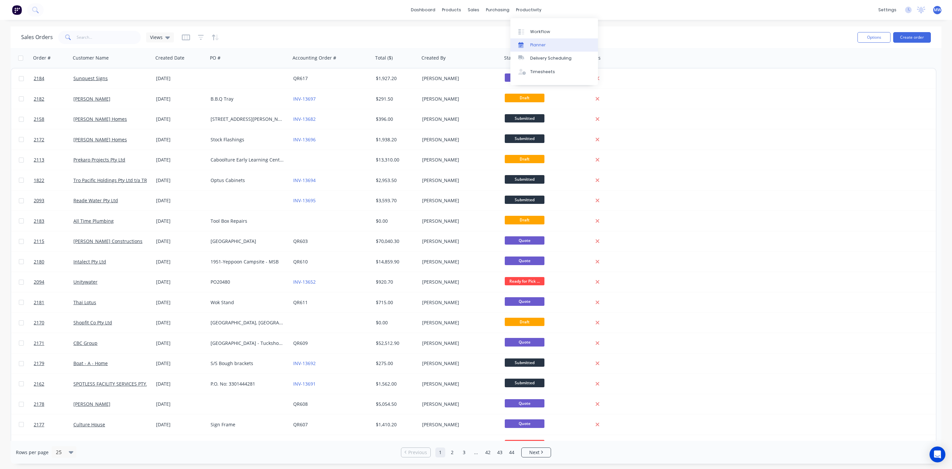 This screenshot has height=469, width=952. What do you see at coordinates (512, 452) in the screenshot?
I see `a: Page 44` at bounding box center [512, 452].